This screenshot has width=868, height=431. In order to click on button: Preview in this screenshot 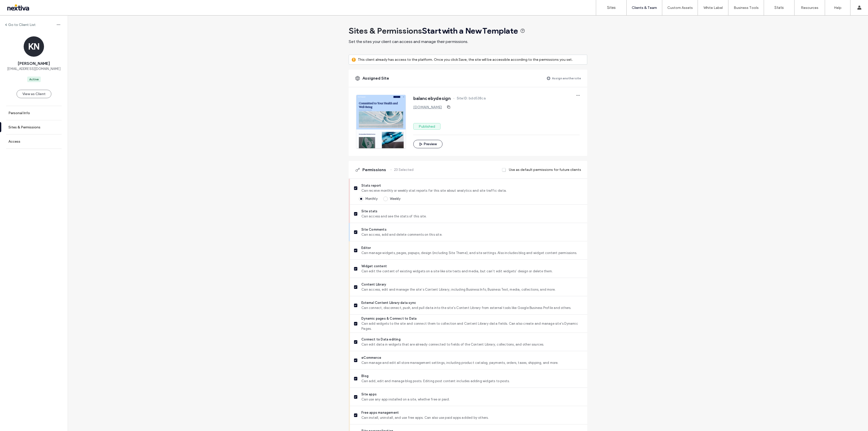, I will do `click(428, 144)`.